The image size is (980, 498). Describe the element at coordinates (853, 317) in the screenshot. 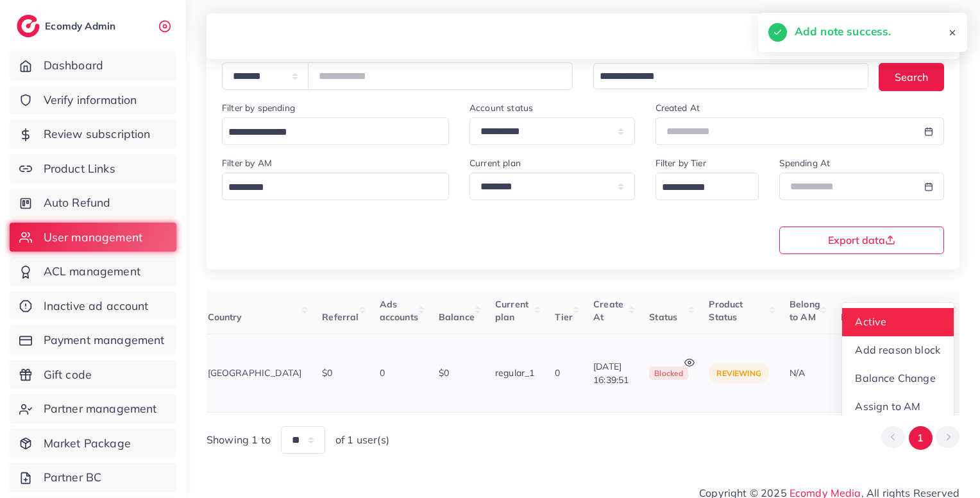

I see `span: Roles` at that location.